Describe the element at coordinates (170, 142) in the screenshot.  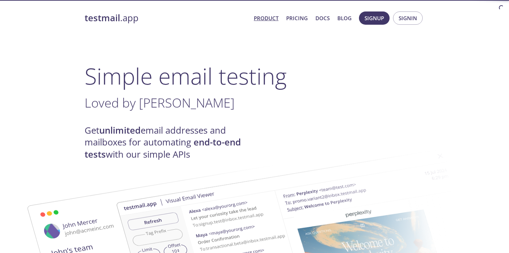
I see `h4: Get email addresses and mailboxes for automating with our simple APIs` at that location.